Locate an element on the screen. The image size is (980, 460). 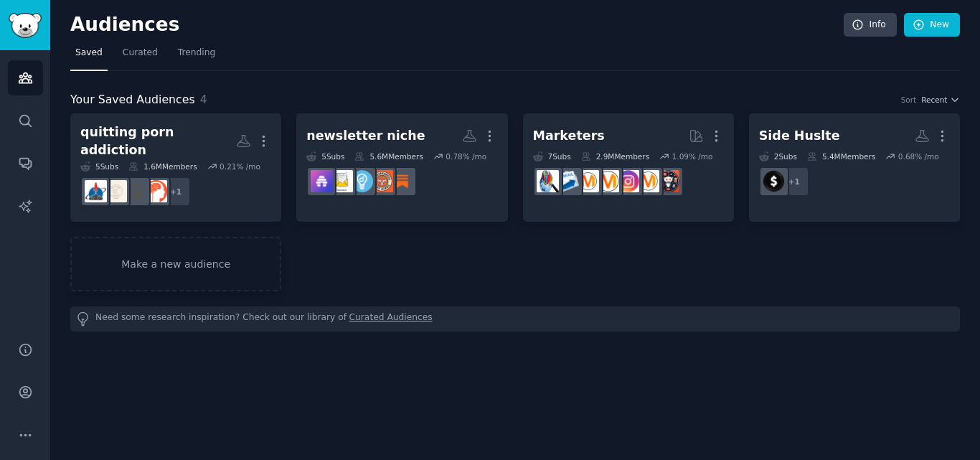
img: EntrepreneurRideAlong is located at coordinates (382, 181).